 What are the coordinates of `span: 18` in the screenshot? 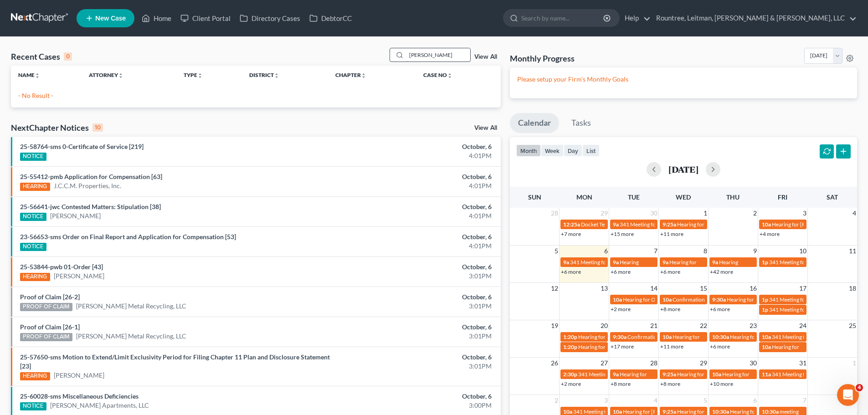 It's located at (853, 289).